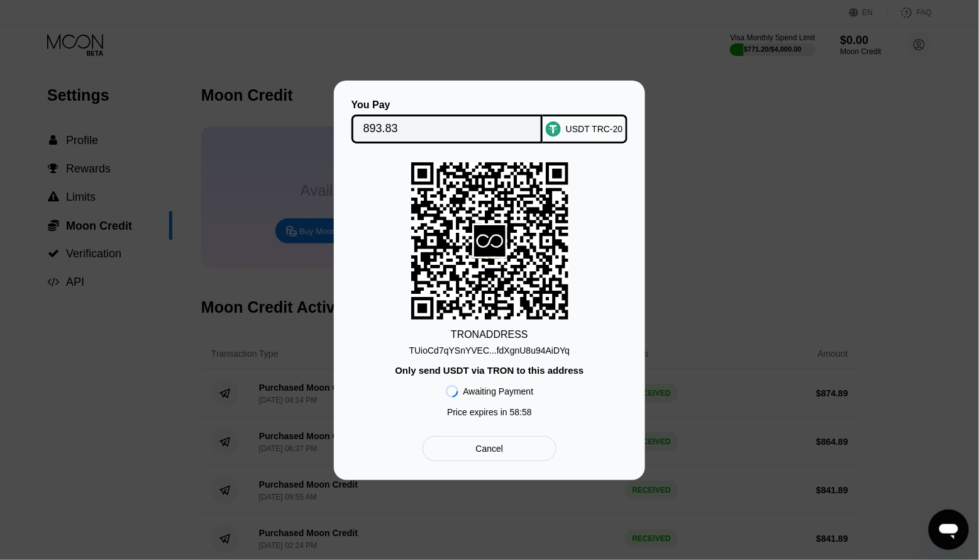  What do you see at coordinates (447, 105) in the screenshot?
I see `div: You Pay` at bounding box center [447, 105].